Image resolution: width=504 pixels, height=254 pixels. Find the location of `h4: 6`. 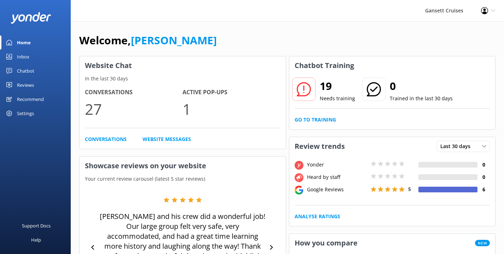

h4: 6 is located at coordinates (484, 189).